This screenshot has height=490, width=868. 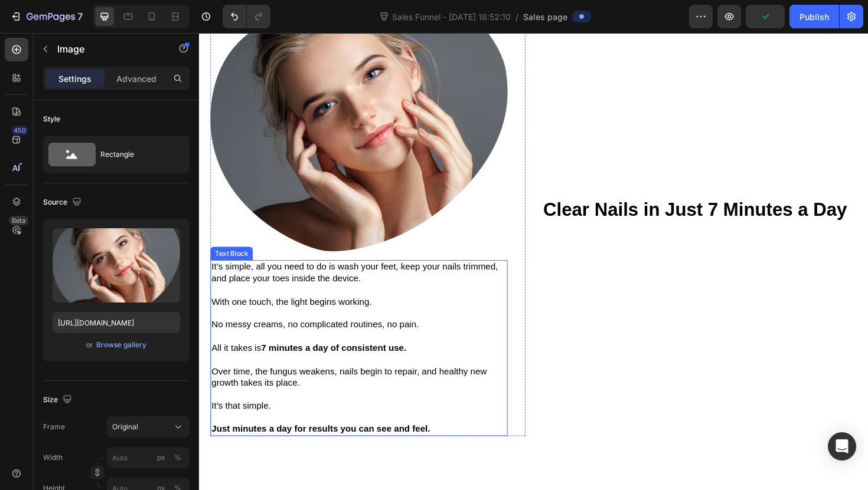 I want to click on p: No messy creams, no complicated routines, no pain., so click(x=169, y=309).